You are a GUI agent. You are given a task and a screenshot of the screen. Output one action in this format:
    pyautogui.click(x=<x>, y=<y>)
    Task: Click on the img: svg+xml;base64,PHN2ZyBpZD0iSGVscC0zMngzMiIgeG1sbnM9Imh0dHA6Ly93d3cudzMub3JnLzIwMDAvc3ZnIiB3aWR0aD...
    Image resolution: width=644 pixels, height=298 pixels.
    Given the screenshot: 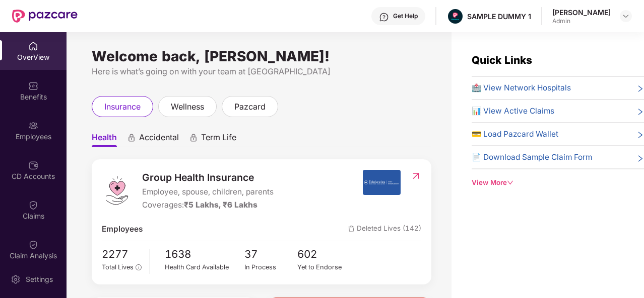 What is the action you would take?
    pyautogui.click(x=384, y=17)
    